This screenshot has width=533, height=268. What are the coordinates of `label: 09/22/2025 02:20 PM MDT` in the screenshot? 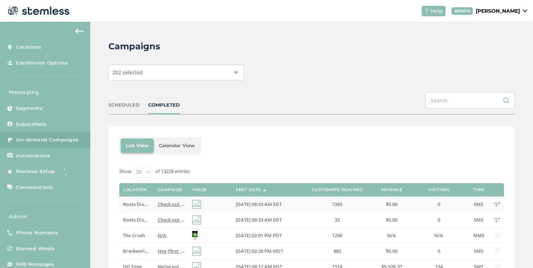 It's located at (267, 251).